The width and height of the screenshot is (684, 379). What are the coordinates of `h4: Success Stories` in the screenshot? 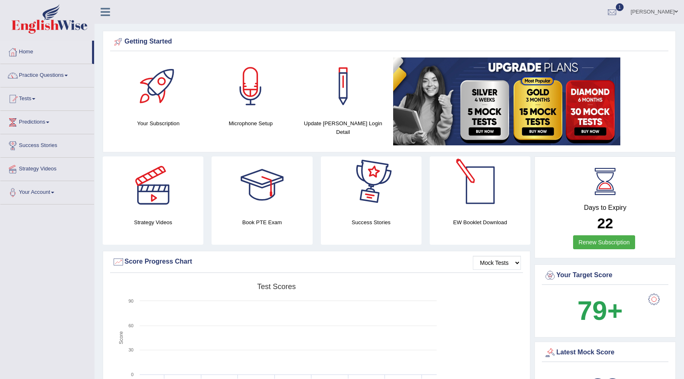 It's located at (371, 222).